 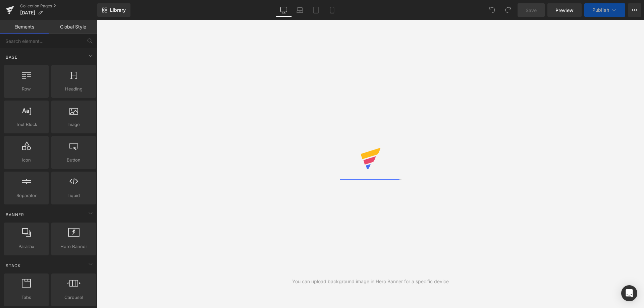 What do you see at coordinates (565, 10) in the screenshot?
I see `span: Preview` at bounding box center [565, 10].